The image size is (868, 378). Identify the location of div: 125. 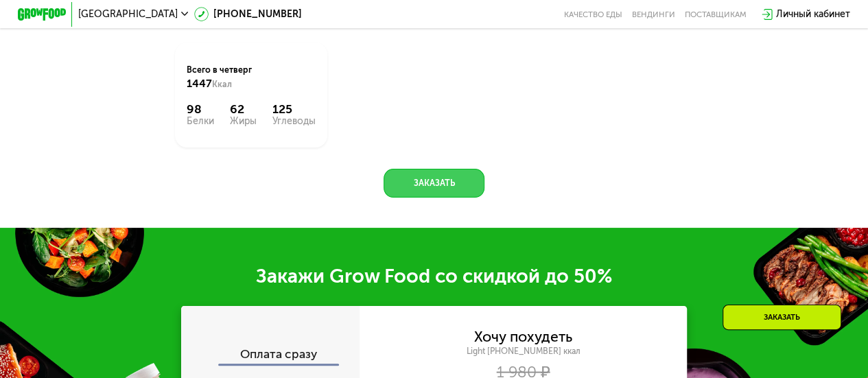
(294, 109).